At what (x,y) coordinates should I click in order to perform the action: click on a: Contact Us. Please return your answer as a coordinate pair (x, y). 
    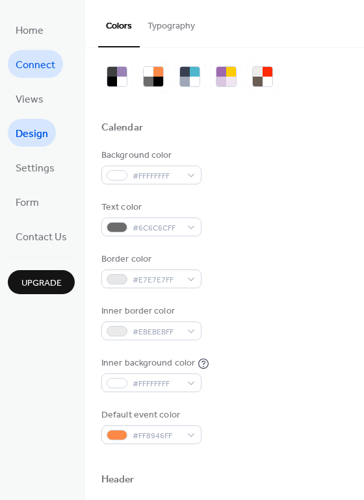
    Looking at the image, I should click on (41, 236).